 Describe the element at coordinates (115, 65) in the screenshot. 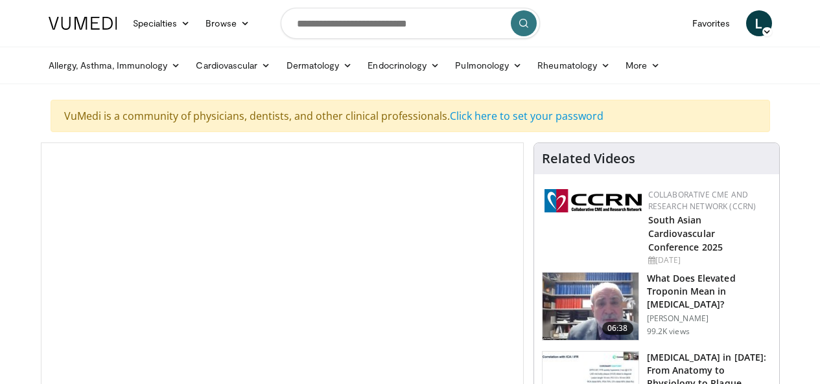

I see `a: Allergy, Asthma, Immunology` at that location.